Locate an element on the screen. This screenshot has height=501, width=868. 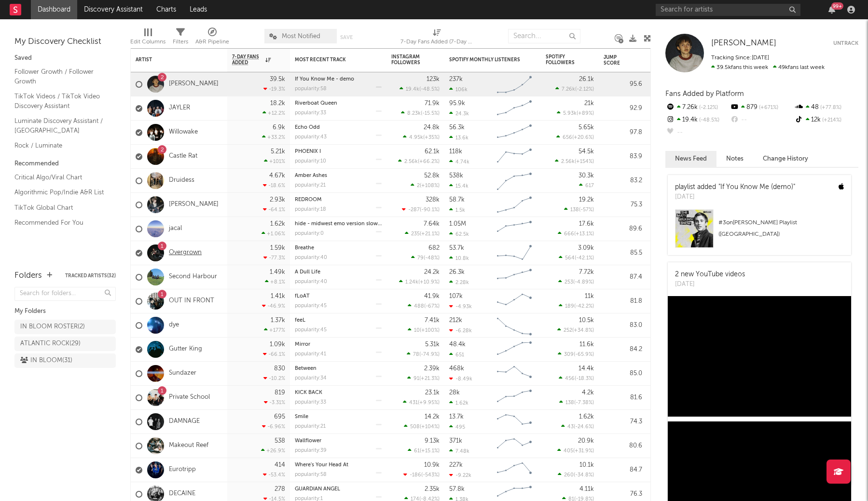
span: +21.1 % is located at coordinates (430, 234).